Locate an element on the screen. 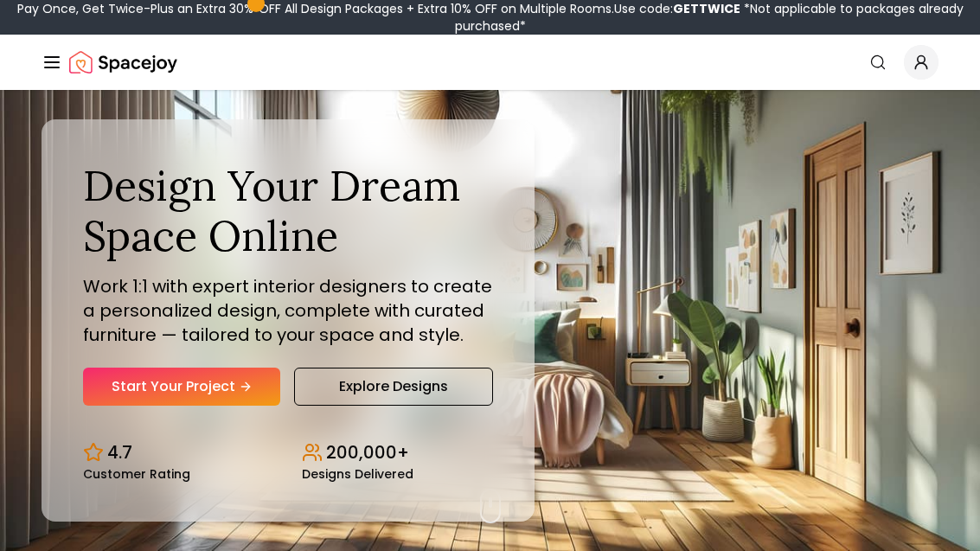  p: 200,000+ is located at coordinates (368, 452).